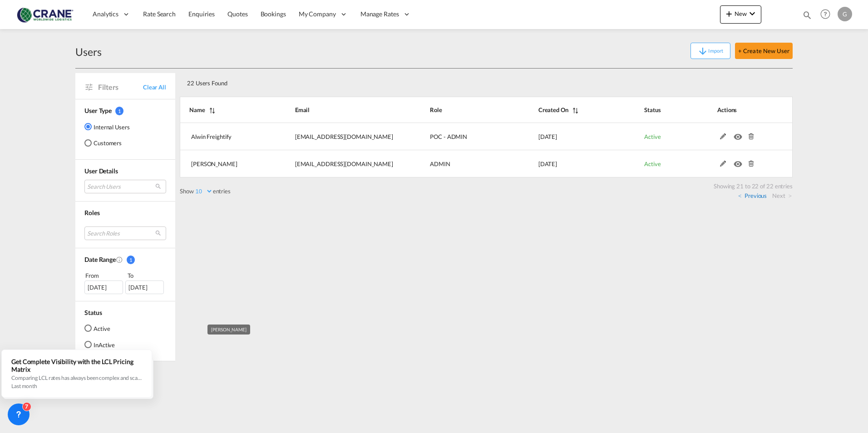  Describe the element at coordinates (340, 110) in the screenshot. I see `th: Email` at that location.